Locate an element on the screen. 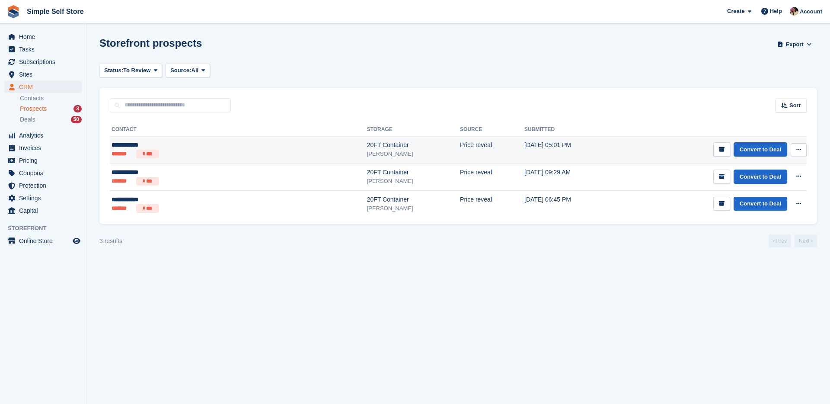 This screenshot has height=404, width=830. a: Preview store is located at coordinates (77, 241).